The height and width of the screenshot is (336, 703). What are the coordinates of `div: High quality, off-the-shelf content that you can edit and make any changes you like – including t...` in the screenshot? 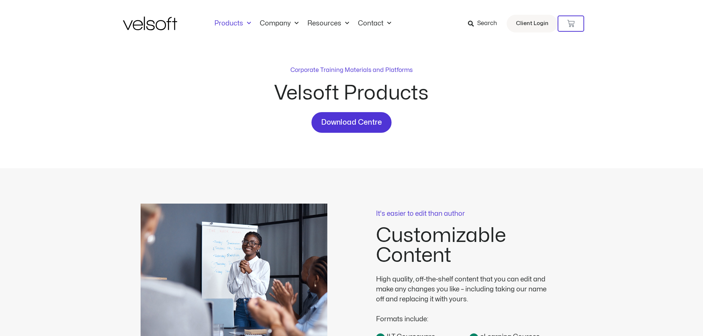 It's located at (465, 289).